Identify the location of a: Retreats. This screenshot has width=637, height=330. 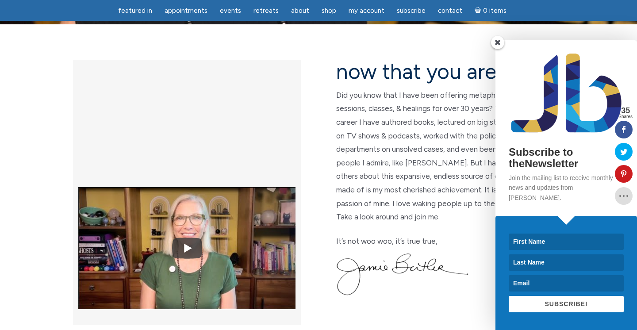
(266, 11).